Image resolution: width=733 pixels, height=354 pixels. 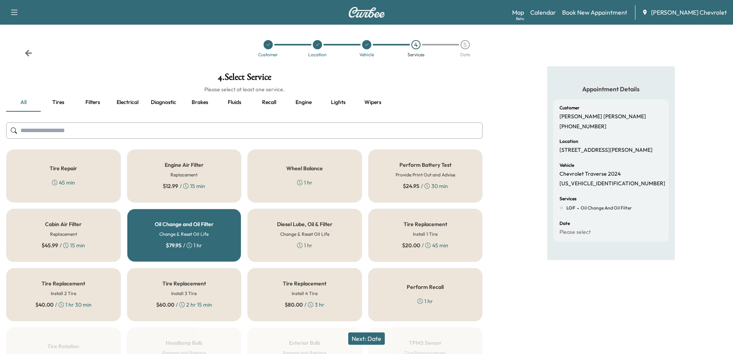 What do you see at coordinates (590, 174) in the screenshot?
I see `p: Chevrolet Traverse 2024` at bounding box center [590, 174].